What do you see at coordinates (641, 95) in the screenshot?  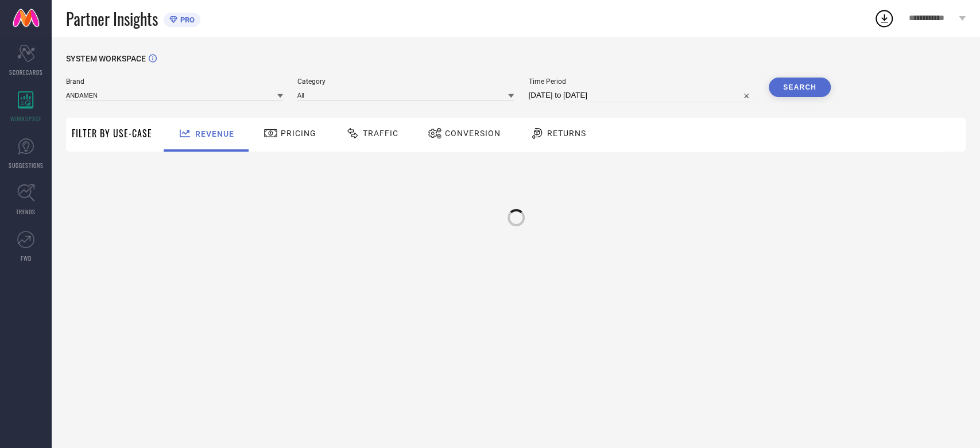 I see `input: Select time period` at bounding box center [641, 95].